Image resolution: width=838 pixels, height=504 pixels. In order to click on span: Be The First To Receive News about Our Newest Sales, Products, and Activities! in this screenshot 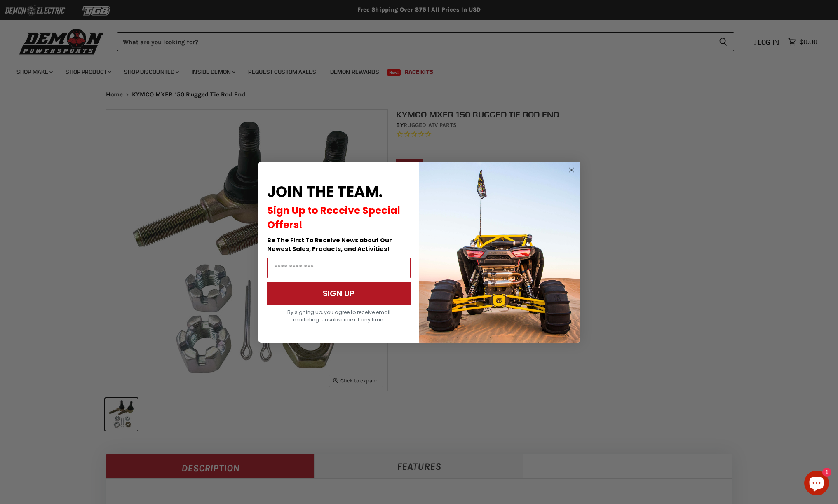, I will do `click(329, 244)`.